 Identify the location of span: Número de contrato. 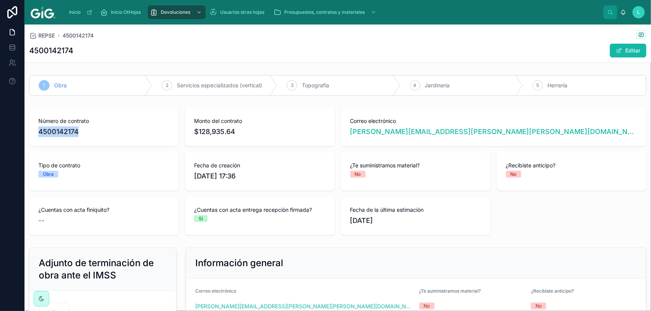
(104, 121).